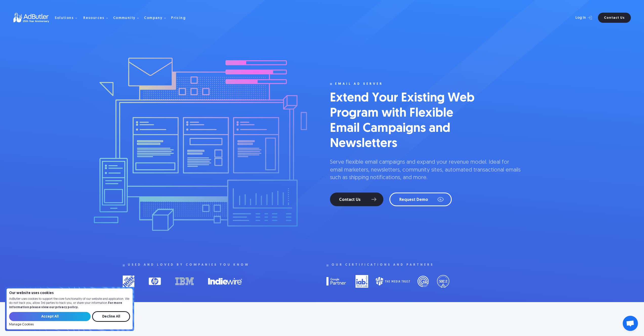  Describe the element at coordinates (189, 265) in the screenshot. I see `div: used and loved by companies you know` at that location.